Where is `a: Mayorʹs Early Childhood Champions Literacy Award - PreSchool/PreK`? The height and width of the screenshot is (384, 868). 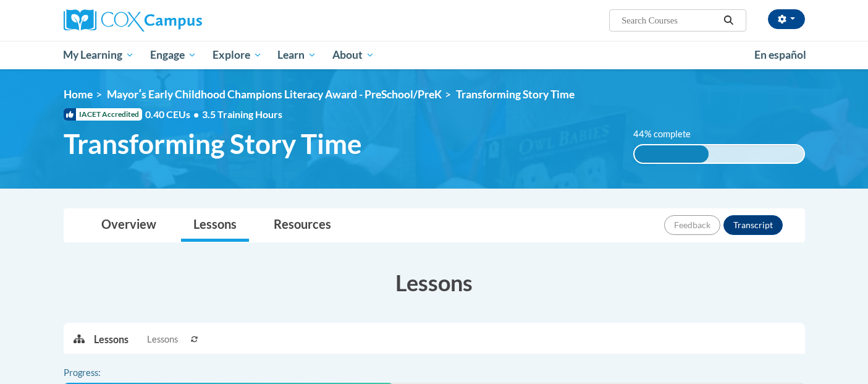 a: Mayorʹs Early Childhood Champions Literacy Award - PreSchool/PreK is located at coordinates (274, 94).